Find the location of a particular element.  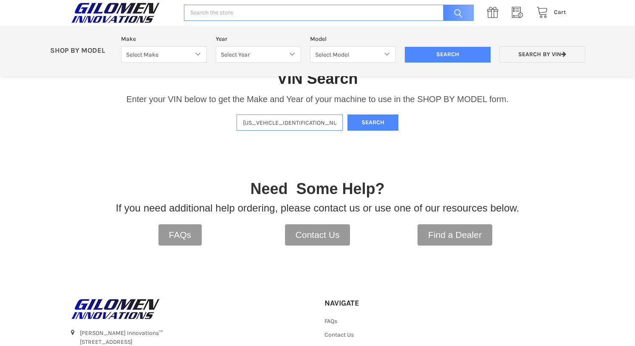

label: Year is located at coordinates (259, 39).